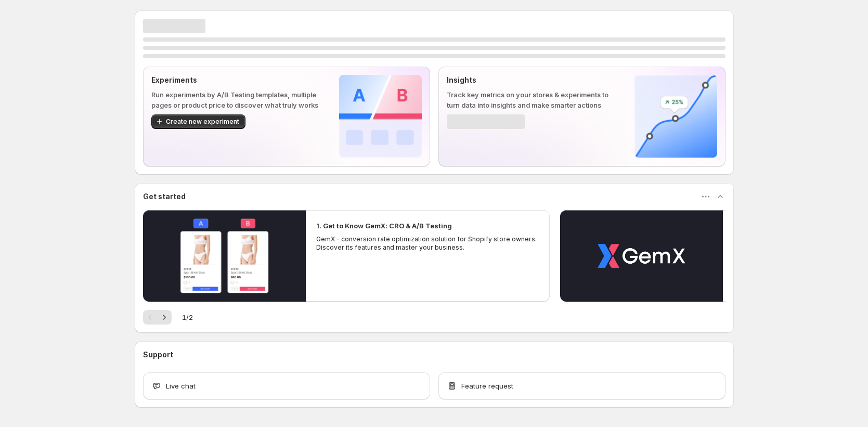 This screenshot has height=427, width=868. Describe the element at coordinates (158, 355) in the screenshot. I see `h3: Support` at that location.